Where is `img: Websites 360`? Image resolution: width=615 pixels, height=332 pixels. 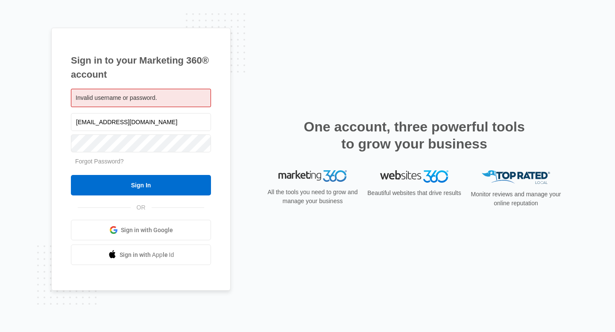 img: Websites 360 is located at coordinates (414, 176).